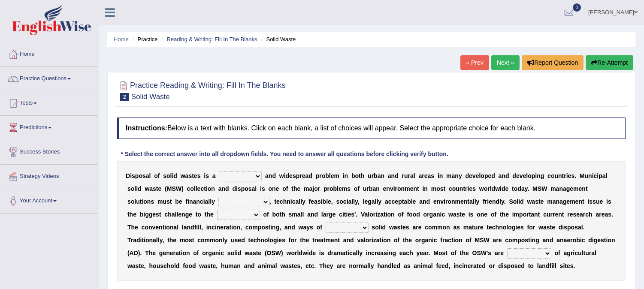 This screenshot has width=644, height=289. What do you see at coordinates (281, 176) in the screenshot?
I see `b: w` at bounding box center [281, 176].